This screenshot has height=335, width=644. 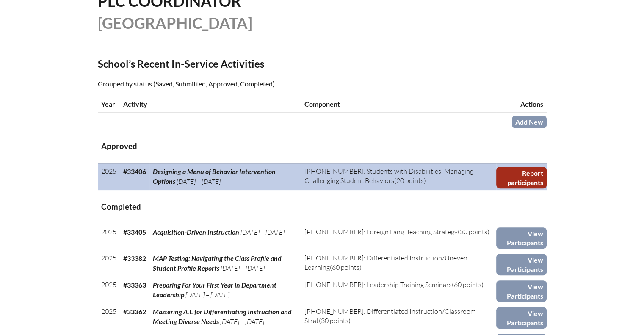 I want to click on span: Acquisition-Driven Instruction, so click(x=196, y=232).